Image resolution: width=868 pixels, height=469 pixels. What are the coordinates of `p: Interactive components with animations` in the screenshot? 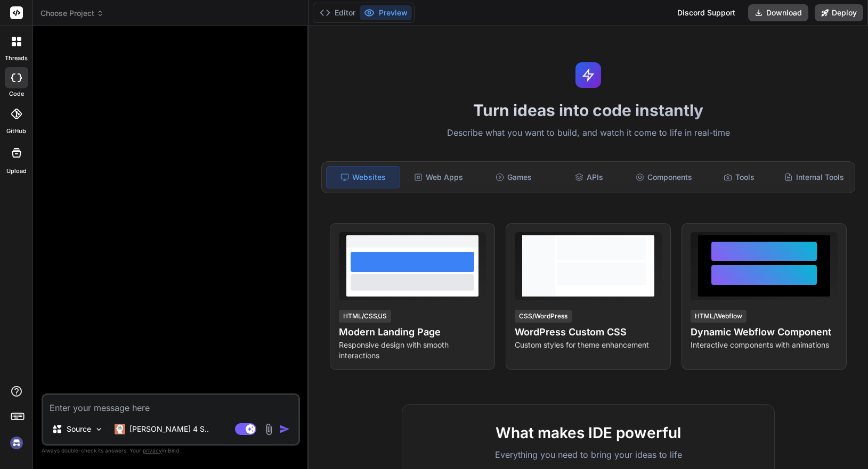 It's located at (764, 345).